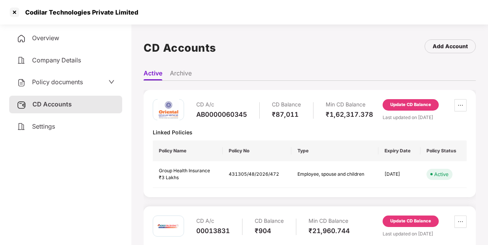 This screenshot has height=245, width=488. I want to click on span: Policy documents, so click(57, 82).